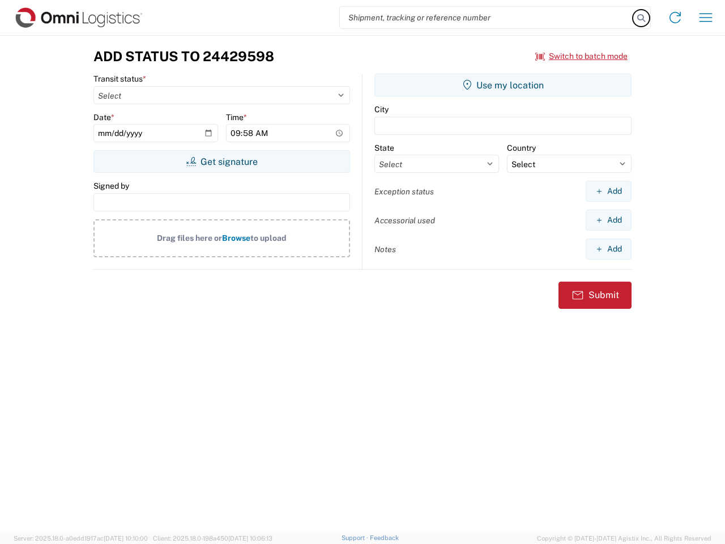 The width and height of the screenshot is (725, 544). What do you see at coordinates (212, 538) in the screenshot?
I see `span: Client: 2025.18.0-198a450` at bounding box center [212, 538].